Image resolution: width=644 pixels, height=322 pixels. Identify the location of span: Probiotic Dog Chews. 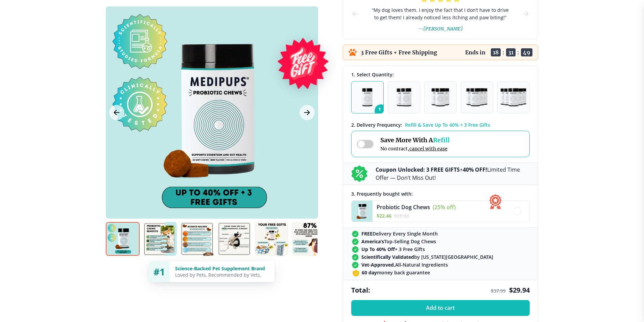
(403, 207).